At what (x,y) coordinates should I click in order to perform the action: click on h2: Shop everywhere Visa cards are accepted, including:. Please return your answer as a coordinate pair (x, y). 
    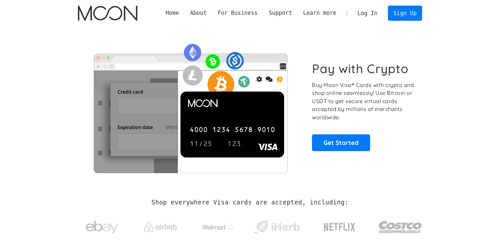
    Looking at the image, I should click on (250, 202).